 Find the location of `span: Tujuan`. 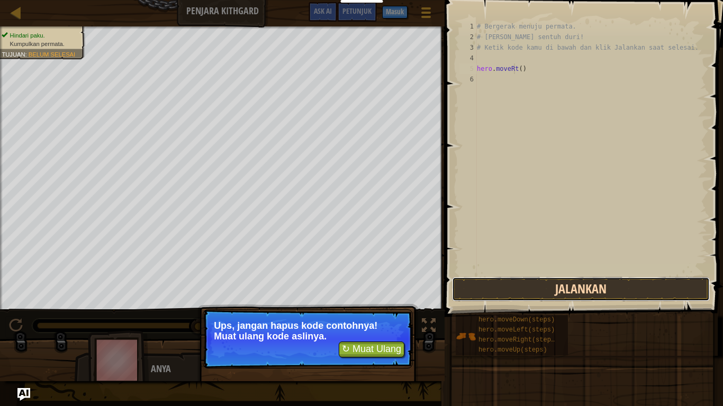

span: Tujuan is located at coordinates (13, 54).